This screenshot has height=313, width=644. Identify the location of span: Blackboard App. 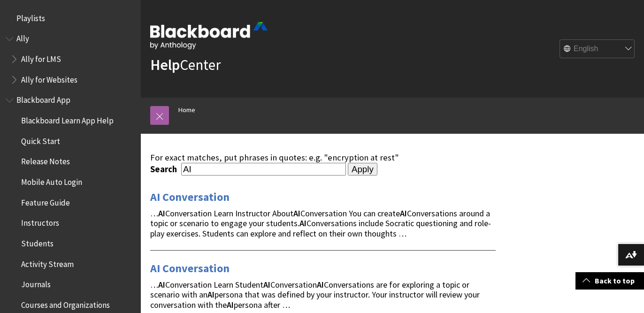
(43, 98).